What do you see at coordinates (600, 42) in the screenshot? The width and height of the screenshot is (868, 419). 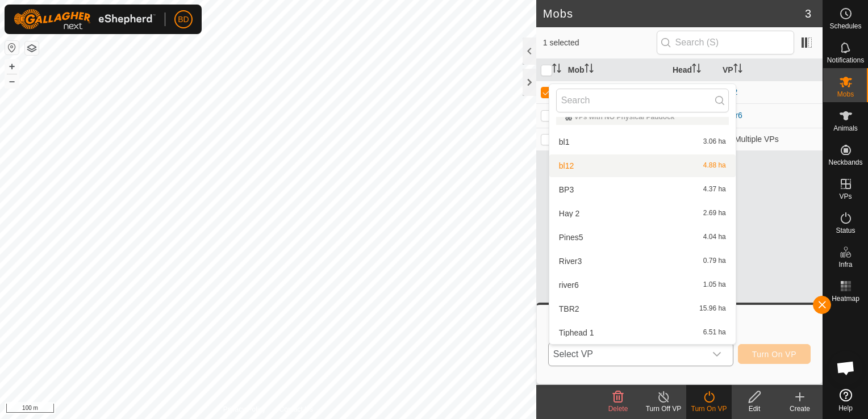 I see `span: 1 selected` at bounding box center [600, 42].